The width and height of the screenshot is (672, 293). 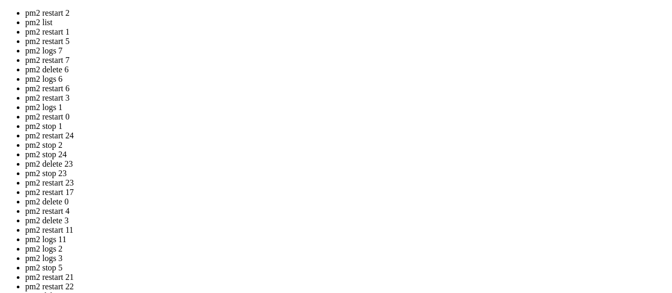 I want to click on li: pm2 logs 6, so click(x=346, y=79).